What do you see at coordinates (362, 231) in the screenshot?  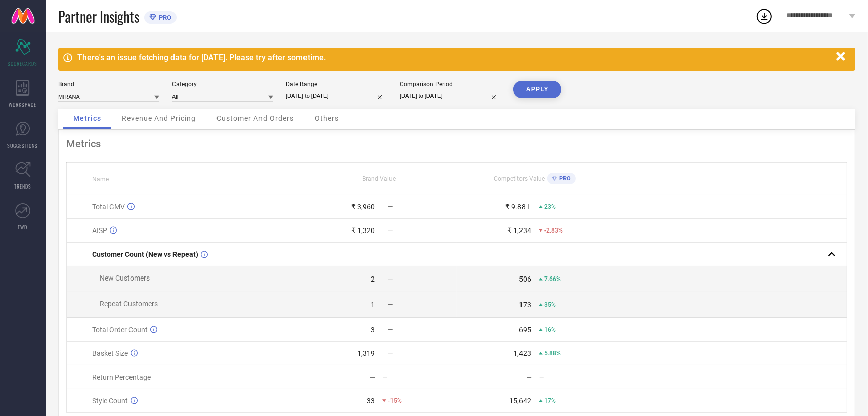 I see `div: ₹ 1,320` at bounding box center [362, 231].